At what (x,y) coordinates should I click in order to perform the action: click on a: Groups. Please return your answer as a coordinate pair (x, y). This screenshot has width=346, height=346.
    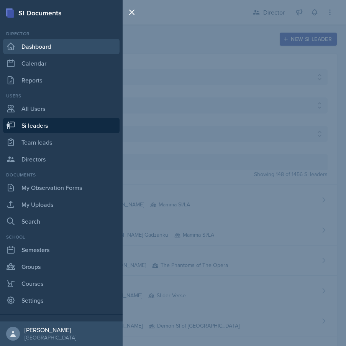
    Looking at the image, I should click on (61, 266).